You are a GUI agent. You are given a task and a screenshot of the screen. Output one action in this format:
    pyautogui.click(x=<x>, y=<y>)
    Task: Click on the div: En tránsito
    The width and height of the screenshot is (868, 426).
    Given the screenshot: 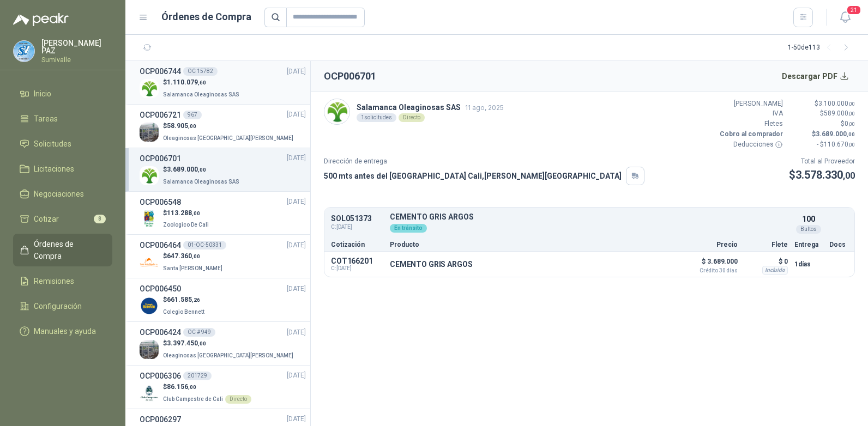 What is the action you would take?
    pyautogui.click(x=408, y=229)
    